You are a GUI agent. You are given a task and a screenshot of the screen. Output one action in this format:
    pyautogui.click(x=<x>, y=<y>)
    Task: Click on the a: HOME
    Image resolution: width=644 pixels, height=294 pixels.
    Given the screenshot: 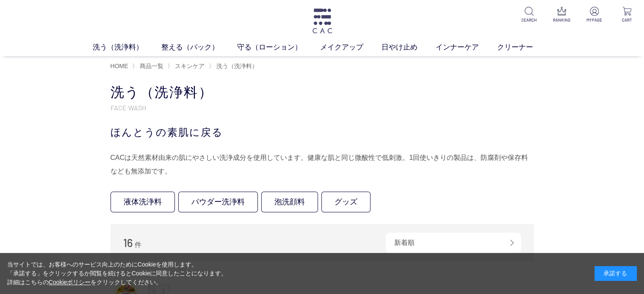 What is the action you would take?
    pyautogui.click(x=120, y=66)
    